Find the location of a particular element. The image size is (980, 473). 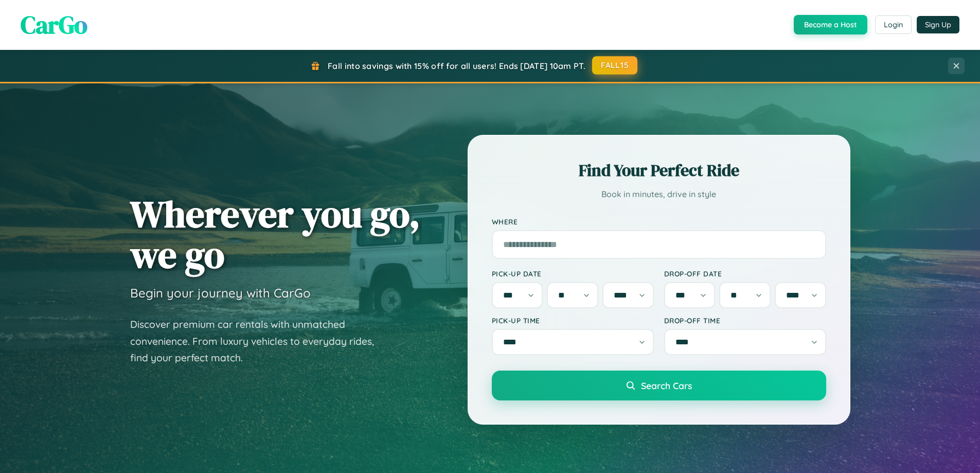

h2: Find Your Perfect Ride is located at coordinates (659, 171).